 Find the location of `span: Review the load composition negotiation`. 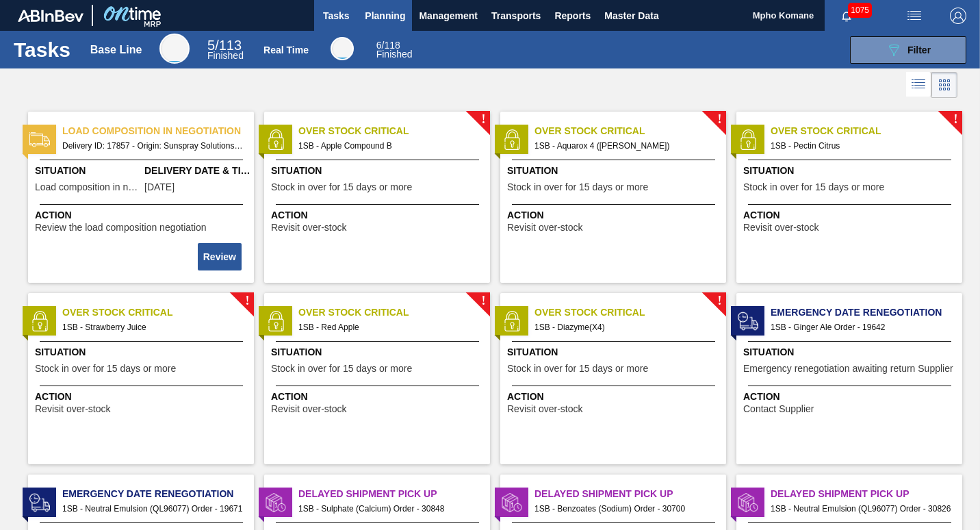

span: Review the load composition negotiation is located at coordinates (120, 227).